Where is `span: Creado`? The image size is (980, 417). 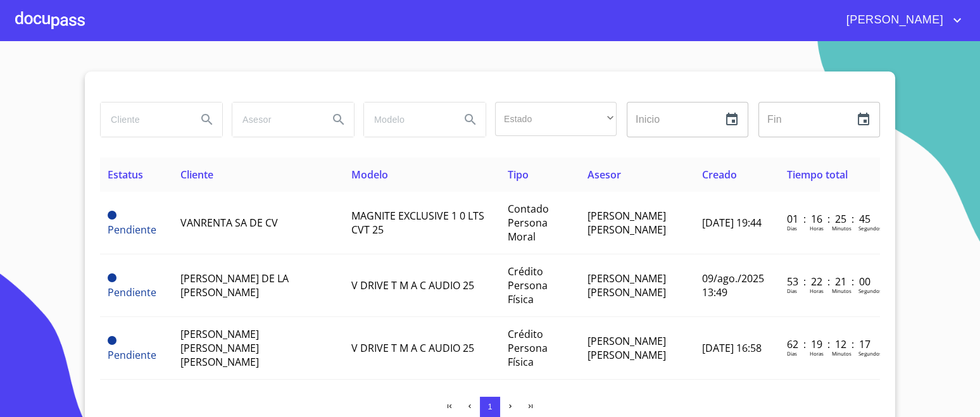
span: Creado is located at coordinates (719, 175).